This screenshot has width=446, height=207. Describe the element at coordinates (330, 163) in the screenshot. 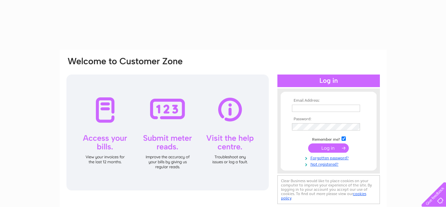

I see `a: Not registered?` at that location.